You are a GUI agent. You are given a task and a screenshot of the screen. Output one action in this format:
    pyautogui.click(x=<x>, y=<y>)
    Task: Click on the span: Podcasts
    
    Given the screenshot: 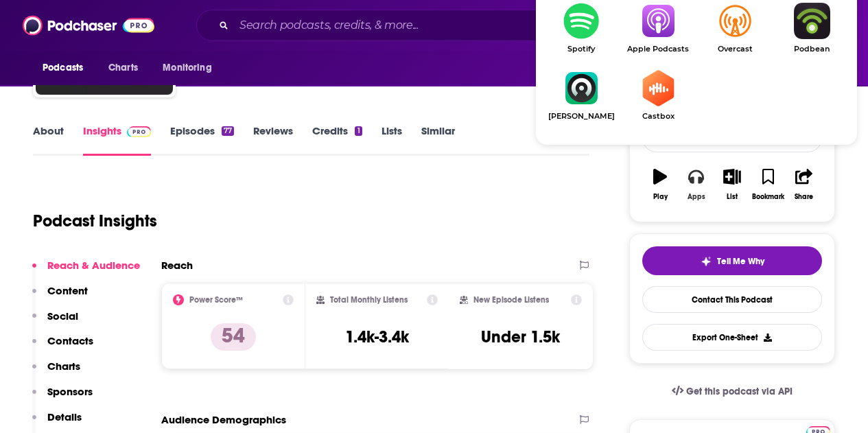 What is the action you would take?
    pyautogui.click(x=63, y=68)
    